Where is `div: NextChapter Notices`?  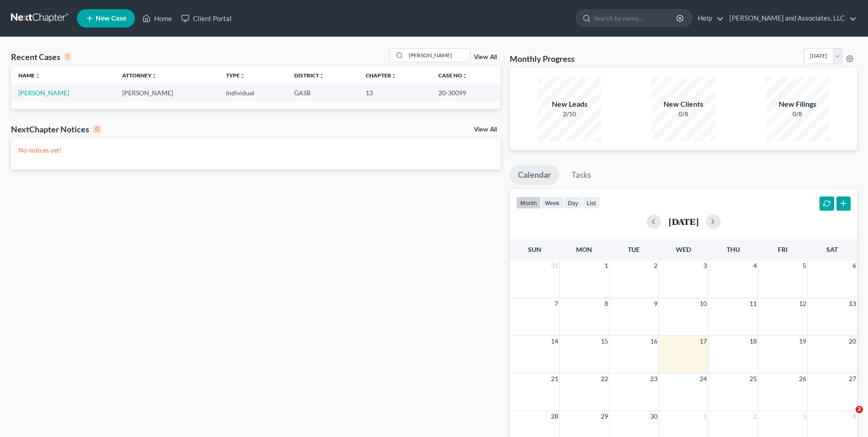 div: NextChapter Notices is located at coordinates (56, 129).